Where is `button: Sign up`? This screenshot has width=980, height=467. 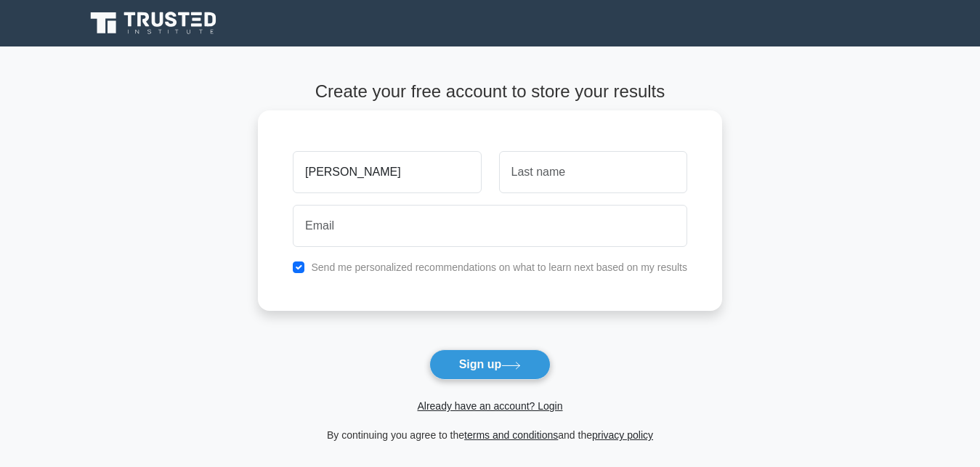
button: Sign up is located at coordinates (491, 365).